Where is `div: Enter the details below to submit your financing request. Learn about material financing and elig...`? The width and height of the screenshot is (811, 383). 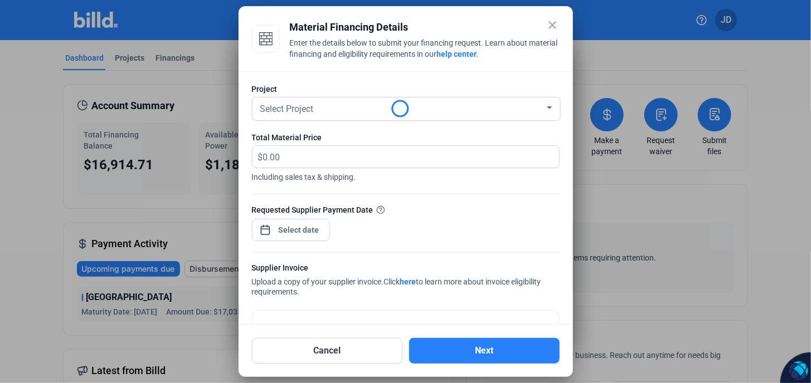
div: Enter the details below to submit your financing request. Learn about material financing and elig... is located at coordinates (425, 50).